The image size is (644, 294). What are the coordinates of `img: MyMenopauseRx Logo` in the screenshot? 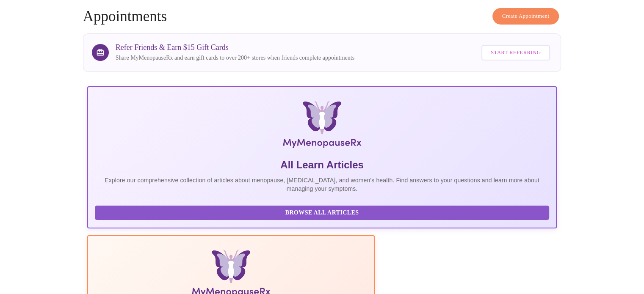 It's located at (322, 126).